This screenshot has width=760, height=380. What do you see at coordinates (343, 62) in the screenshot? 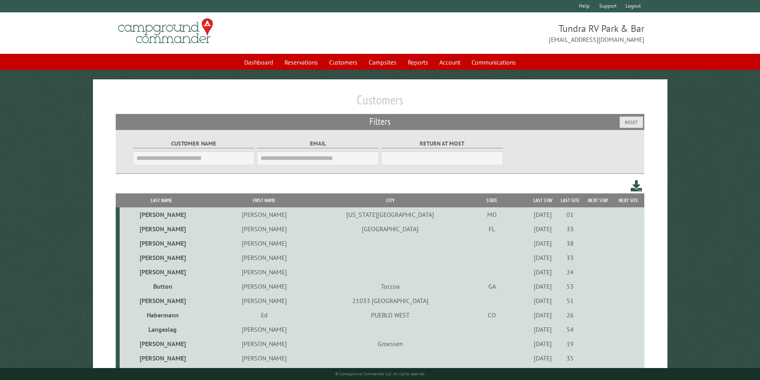
I see `a: Customers` at bounding box center [343, 62].